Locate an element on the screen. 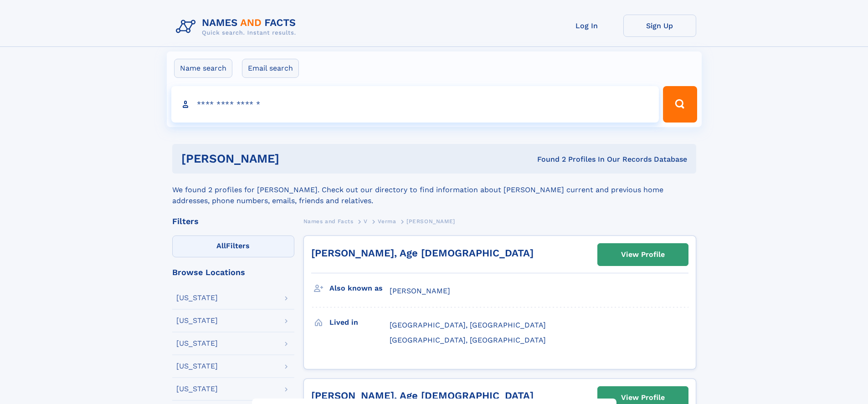 The width and height of the screenshot is (868, 404). a: Sign Up is located at coordinates (660, 26).